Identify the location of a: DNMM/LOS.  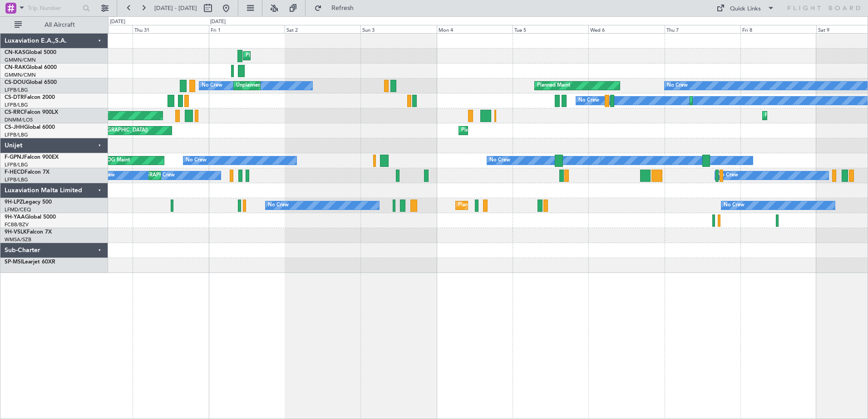
(19, 120).